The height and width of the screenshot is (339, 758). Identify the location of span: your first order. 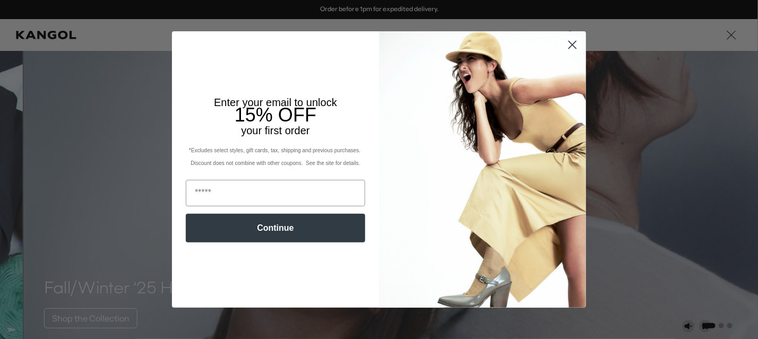
(275, 131).